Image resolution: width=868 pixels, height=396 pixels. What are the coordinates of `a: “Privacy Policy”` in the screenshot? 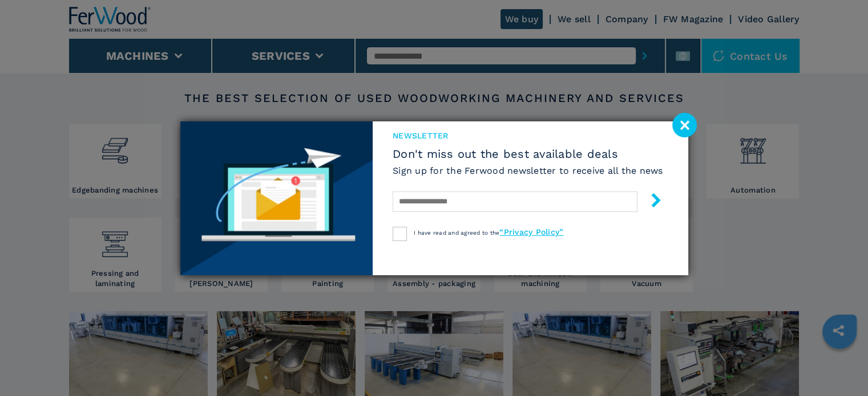 It's located at (531, 232).